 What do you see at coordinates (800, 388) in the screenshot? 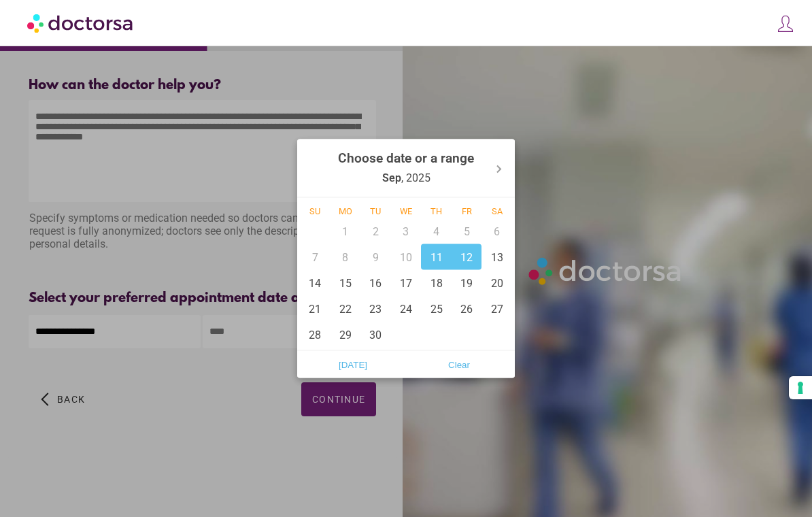
I see `button: Your consent preferences for tracking technologies` at bounding box center [800, 388].